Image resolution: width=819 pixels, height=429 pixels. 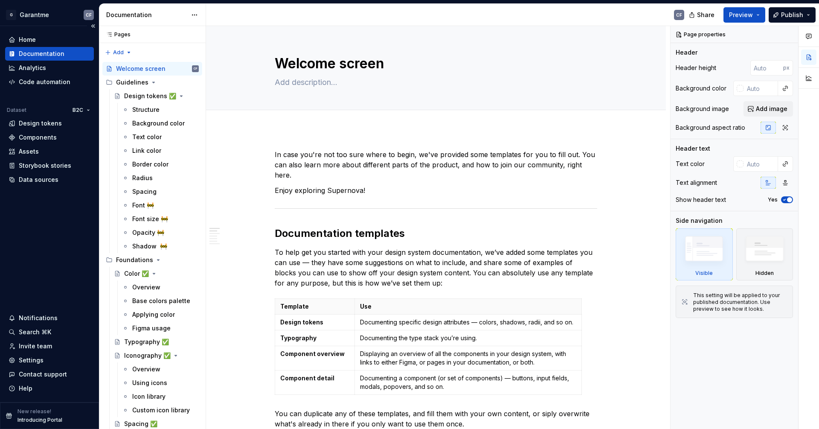 What do you see at coordinates (150, 164) in the screenshot?
I see `div: Border color` at bounding box center [150, 164].